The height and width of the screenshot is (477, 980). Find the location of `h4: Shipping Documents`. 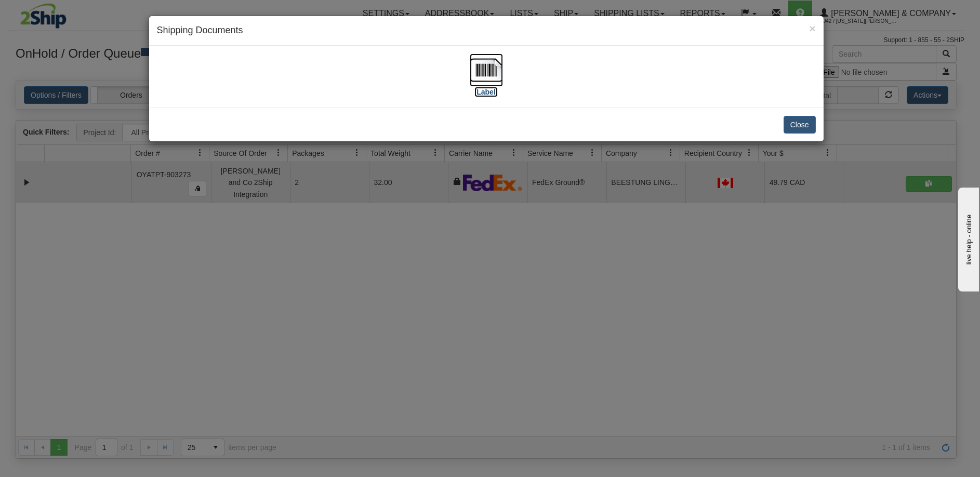

h4: Shipping Documents is located at coordinates (486, 31).